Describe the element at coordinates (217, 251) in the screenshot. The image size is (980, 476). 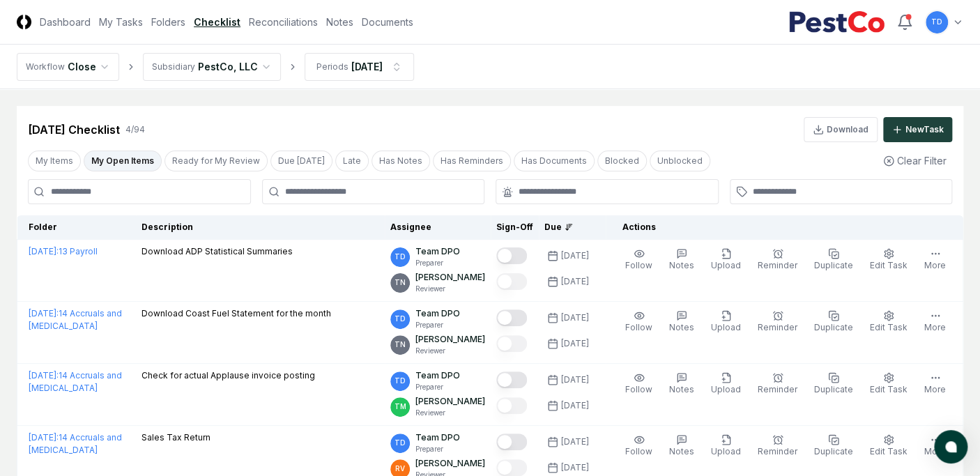
I see `p: Download ADP Statistical Summaries` at that location.